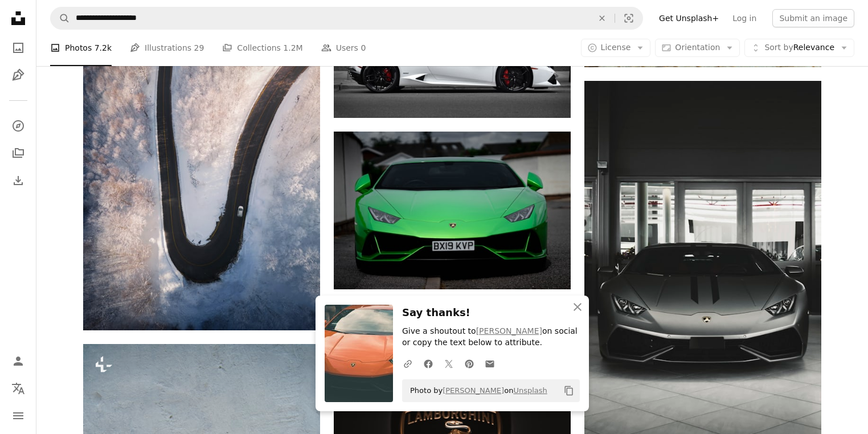 The width and height of the screenshot is (868, 434). Describe the element at coordinates (602, 18) in the screenshot. I see `button: Clear` at that location.